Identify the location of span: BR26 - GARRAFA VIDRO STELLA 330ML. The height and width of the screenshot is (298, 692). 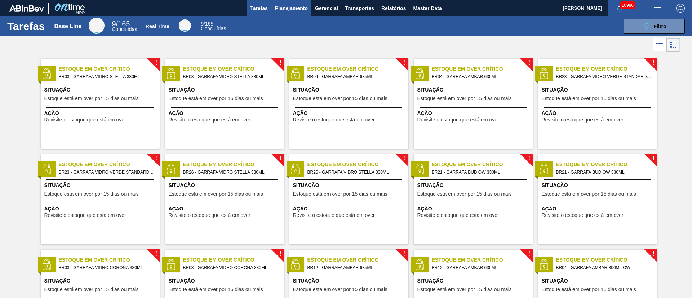
(355, 172).